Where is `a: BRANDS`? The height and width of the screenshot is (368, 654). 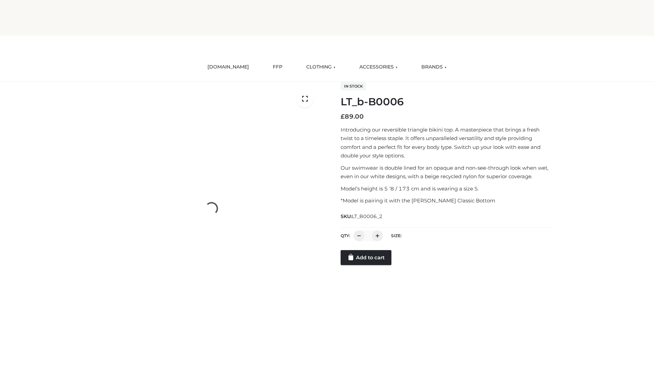 a: BRANDS is located at coordinates (434, 67).